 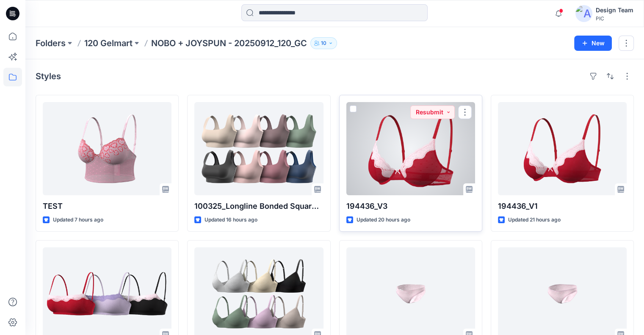 I want to click on button: 10, so click(x=324, y=43).